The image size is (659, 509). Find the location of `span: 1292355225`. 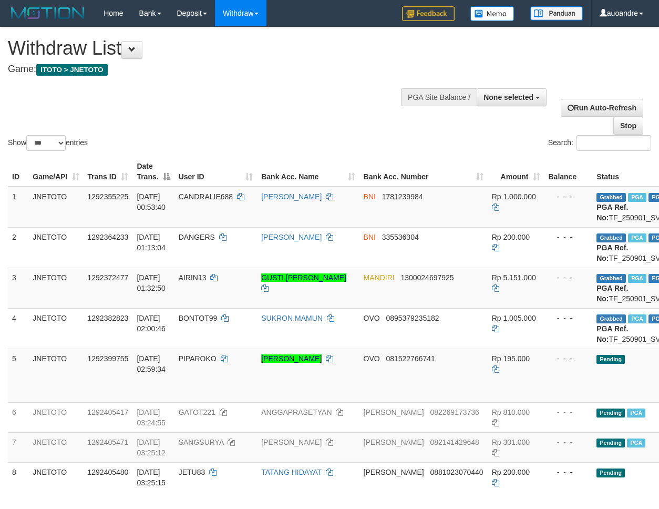

span: 1292355225 is located at coordinates (108, 197).